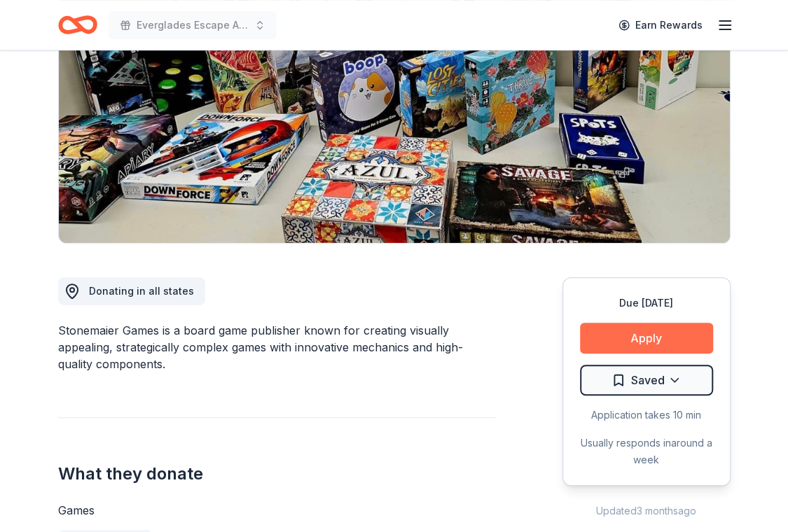  I want to click on a: Earn Rewards, so click(661, 25).